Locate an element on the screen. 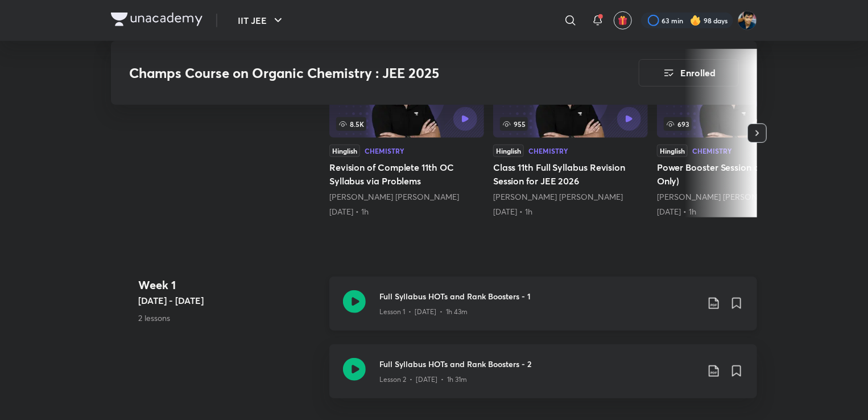 This screenshot has width=868, height=420. span: 8.5K is located at coordinates (351, 124).